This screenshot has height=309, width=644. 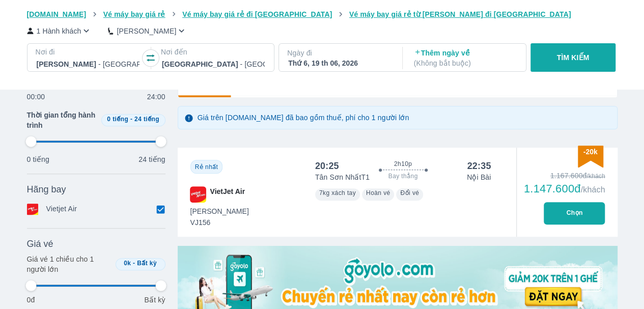 What do you see at coordinates (62, 120) in the screenshot?
I see `span: Thời gian tổng hành trình` at bounding box center [62, 120].